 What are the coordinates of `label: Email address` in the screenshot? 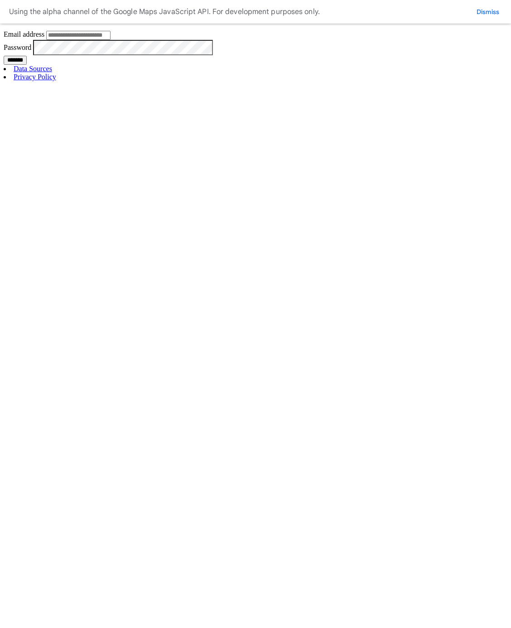 It's located at (24, 34).